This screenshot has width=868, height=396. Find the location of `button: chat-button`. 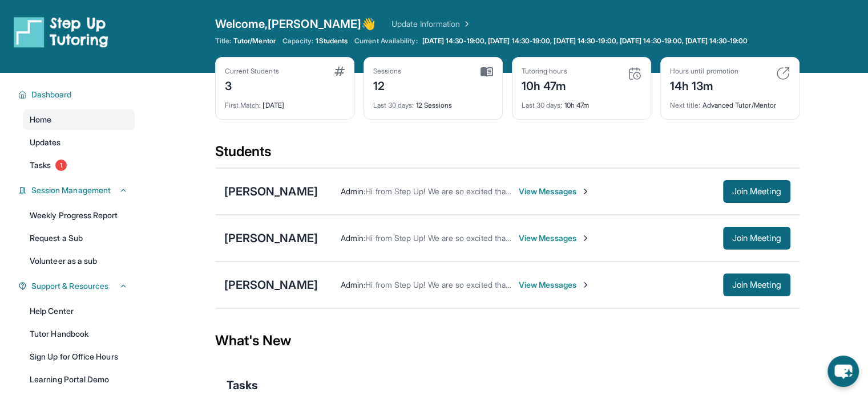

button: chat-button is located at coordinates (843, 371).